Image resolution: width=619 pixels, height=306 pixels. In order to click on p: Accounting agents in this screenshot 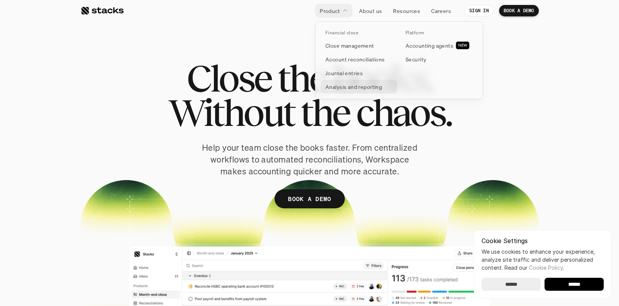, I will do `click(429, 45)`.